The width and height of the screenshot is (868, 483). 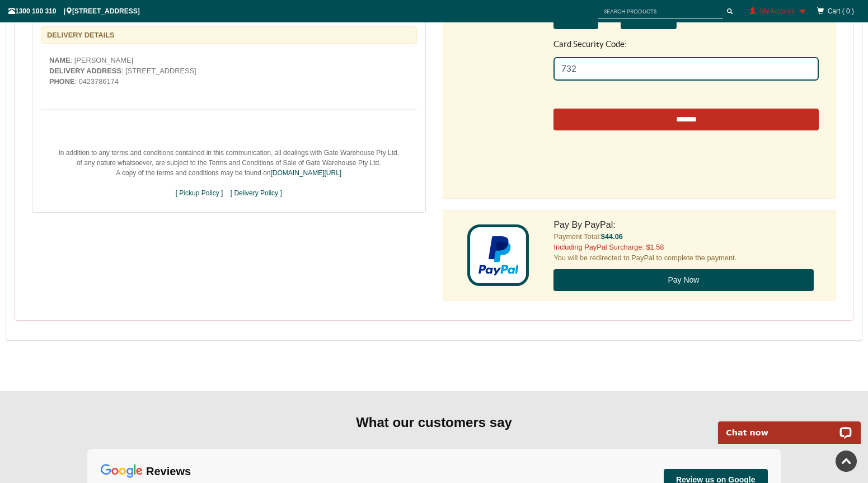 I want to click on span: Including PayPal Surcharge: $1.58, so click(x=608, y=247).